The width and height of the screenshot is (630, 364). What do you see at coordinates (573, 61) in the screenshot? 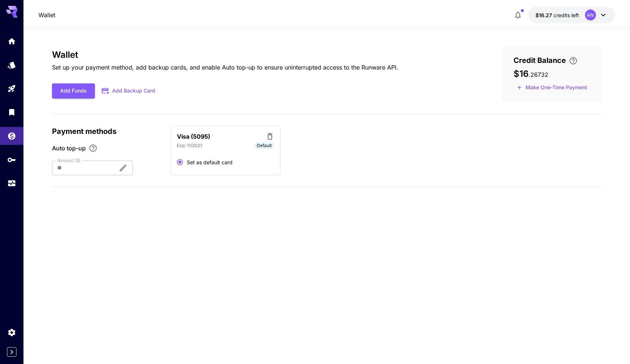
I see `button: Enter your card details and choose an Auto top-up amount to avoid service interruptions. We'll au...` at bounding box center [573, 61].